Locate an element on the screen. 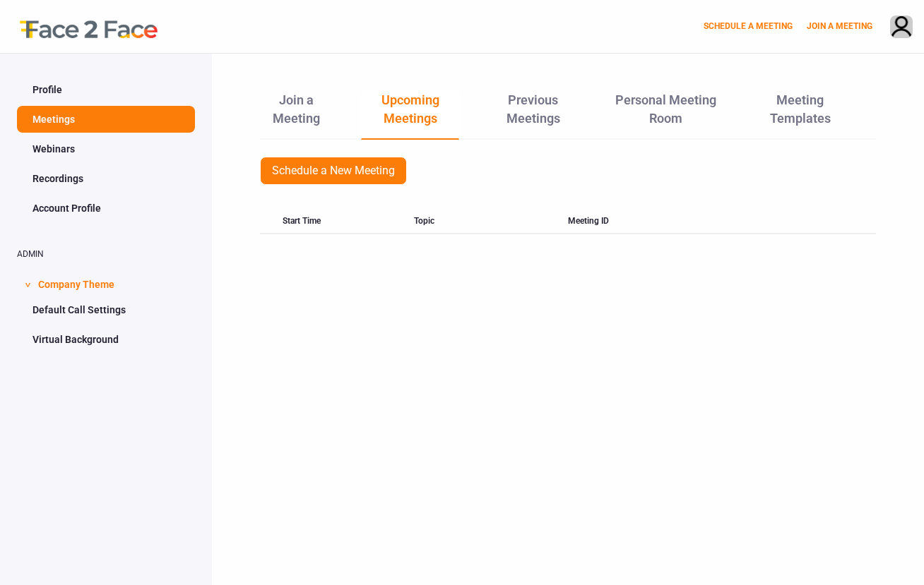 This screenshot has width=924, height=585. a: Account Profile is located at coordinates (106, 209).